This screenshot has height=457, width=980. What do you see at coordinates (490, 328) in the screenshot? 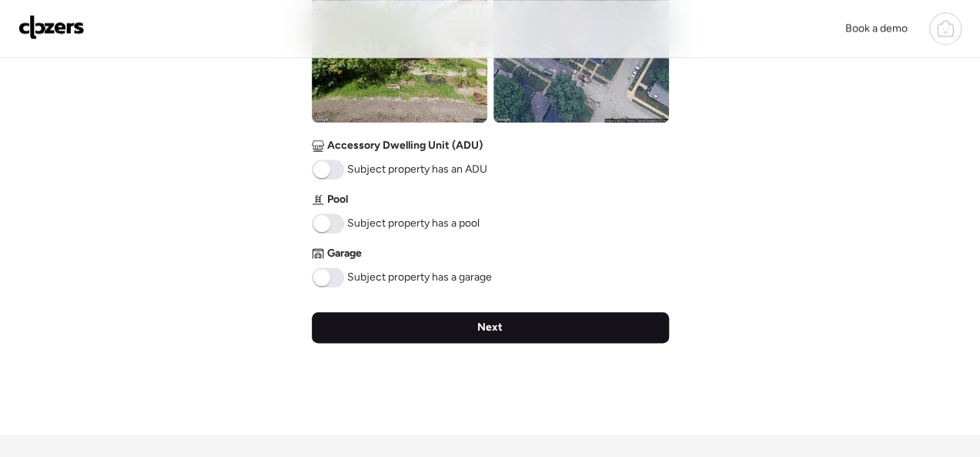
I see `span: Next` at bounding box center [490, 328].